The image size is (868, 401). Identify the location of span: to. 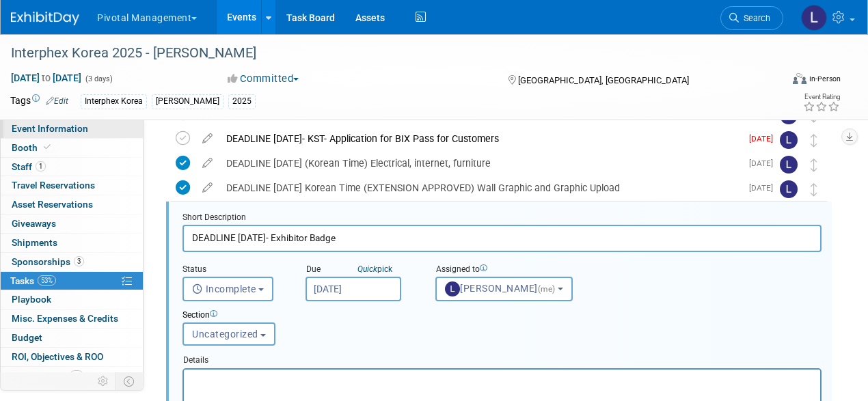
(45, 78).